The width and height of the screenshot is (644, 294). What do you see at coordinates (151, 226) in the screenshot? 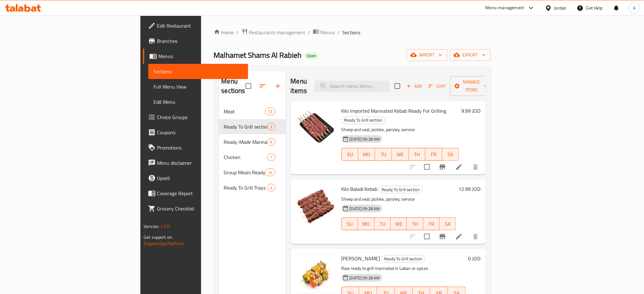
I see `span: Version:` at bounding box center [151, 226].